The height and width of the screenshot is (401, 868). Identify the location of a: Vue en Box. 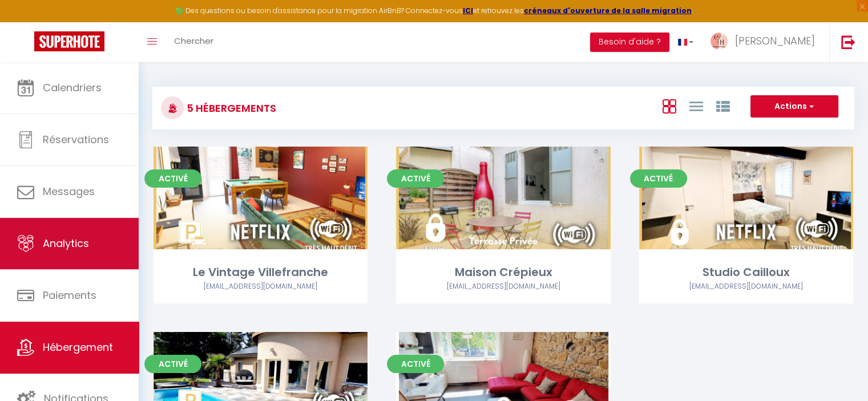
(669, 105).